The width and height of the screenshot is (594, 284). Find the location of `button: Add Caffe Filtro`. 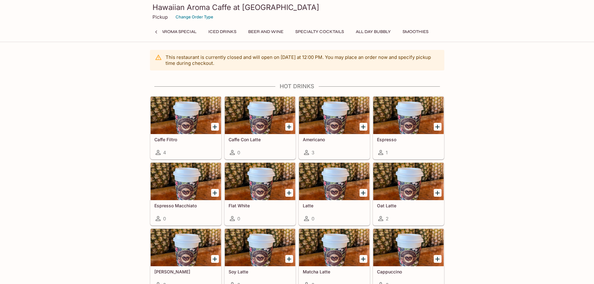

button: Add Caffe Filtro is located at coordinates (215, 127).